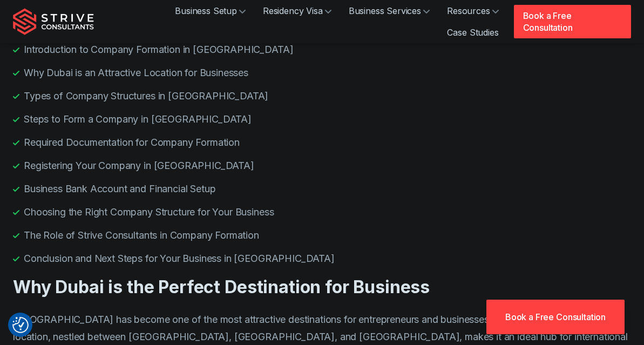  I want to click on li: Required Documentation for Company Formation, so click(322, 142).